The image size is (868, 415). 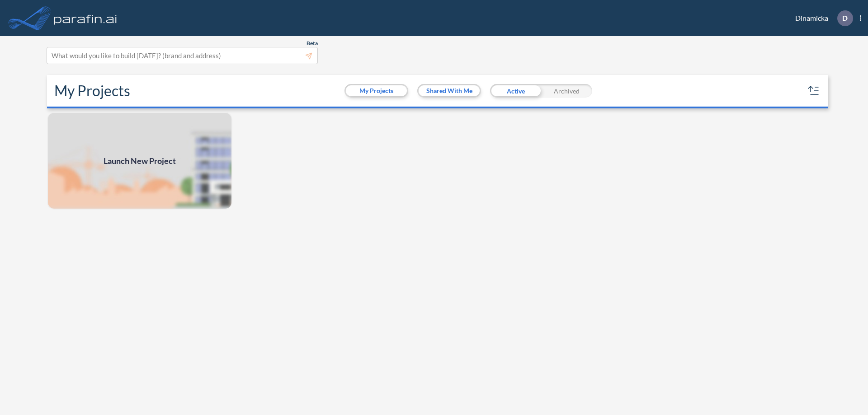 I want to click on span: Beta, so click(x=312, y=43).